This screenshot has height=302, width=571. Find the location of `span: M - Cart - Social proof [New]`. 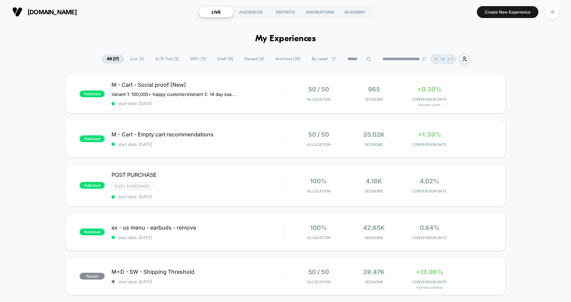

span: M - Cart - Social proof [New] is located at coordinates (198, 85).